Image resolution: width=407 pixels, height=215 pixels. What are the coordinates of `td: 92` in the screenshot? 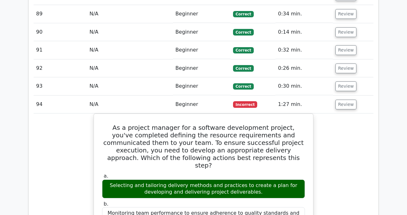 It's located at (60, 68).